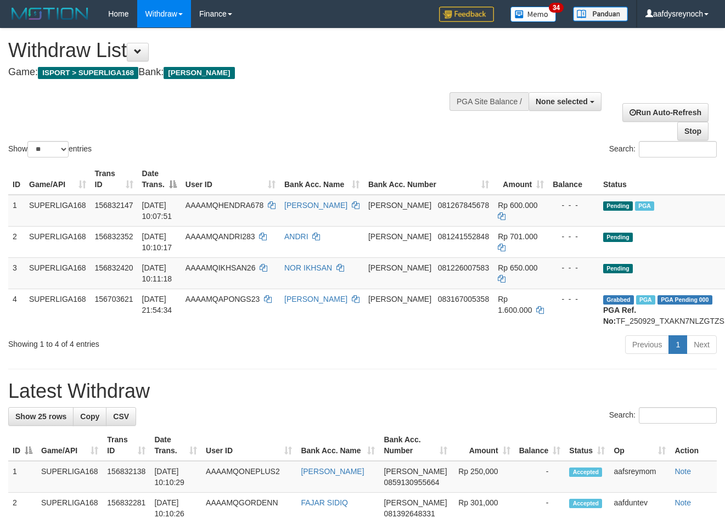 Image resolution: width=725 pixels, height=518 pixels. What do you see at coordinates (121, 416) in the screenshot?
I see `a: CSV` at bounding box center [121, 416].